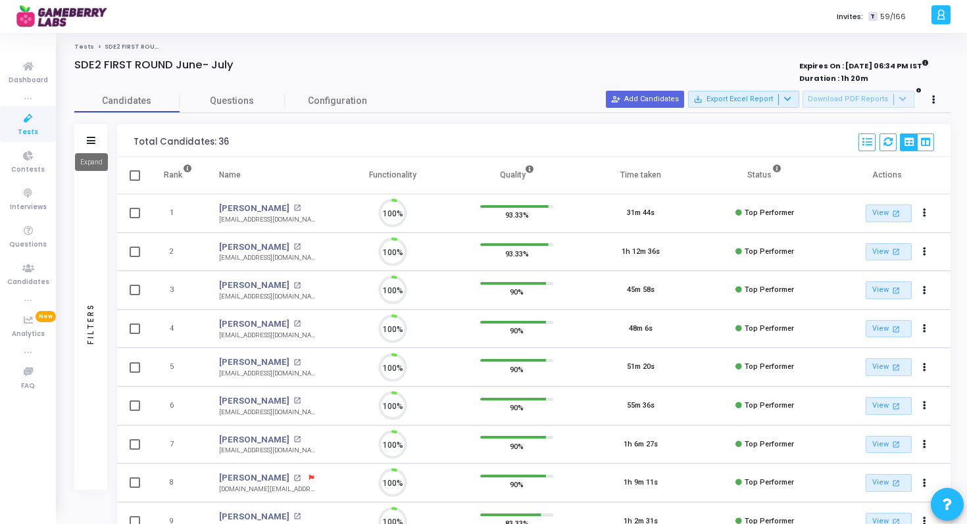  What do you see at coordinates (833, 78) in the screenshot?
I see `strong: Duration : 1h 20m` at bounding box center [833, 78].